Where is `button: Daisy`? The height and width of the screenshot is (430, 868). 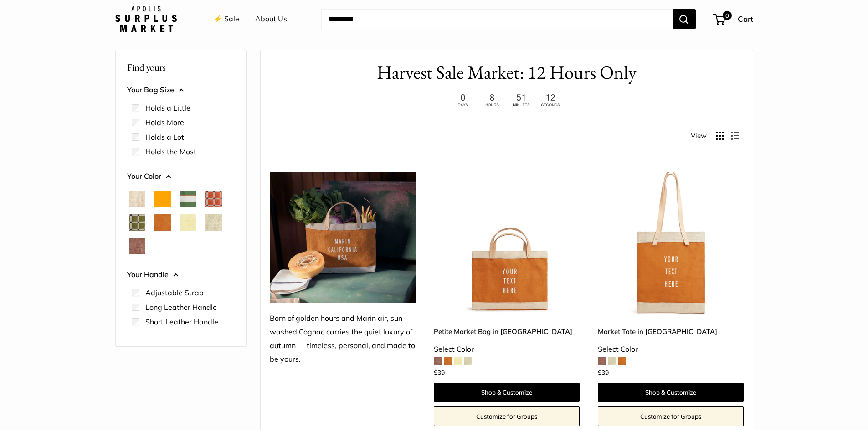 button: Daisy is located at coordinates (188, 223).